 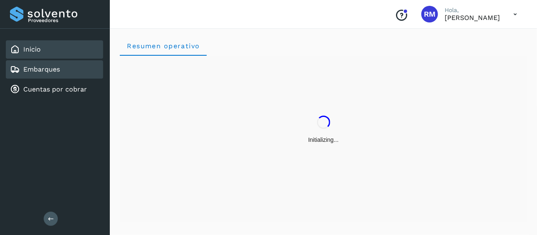 What do you see at coordinates (55, 89) in the screenshot?
I see `a: Cuentas por cobrar` at bounding box center [55, 89].